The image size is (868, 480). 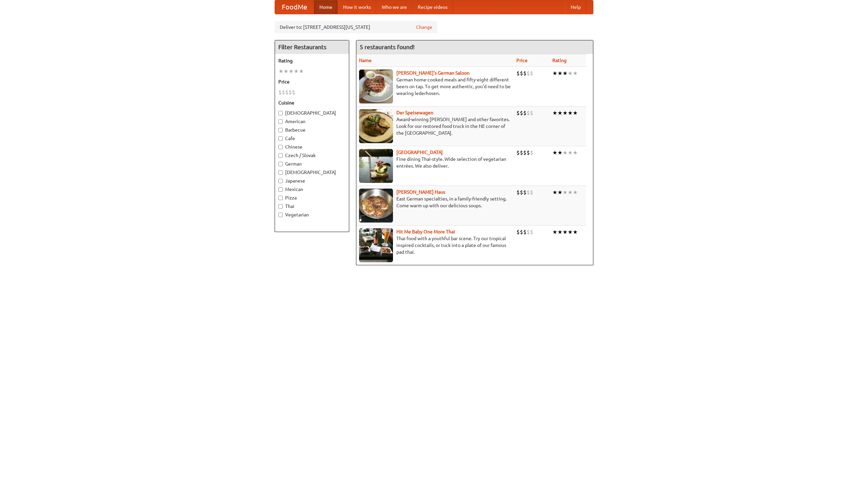 I want to click on input: Thai, so click(x=280, y=206).